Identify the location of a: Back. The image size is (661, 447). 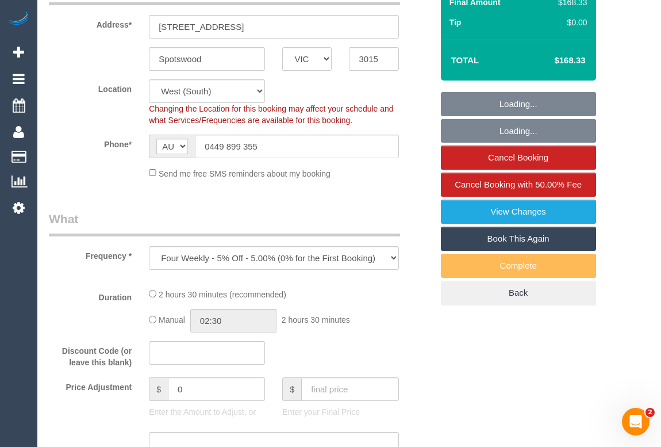
(518, 293).